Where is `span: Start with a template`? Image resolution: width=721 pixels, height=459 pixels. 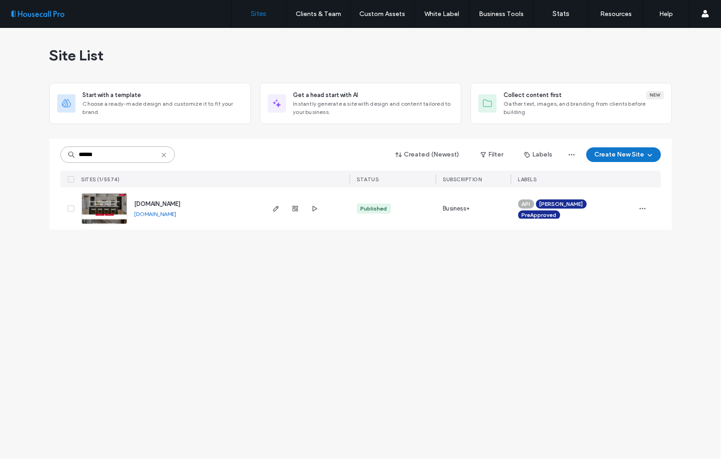
span: Start with a template is located at coordinates (112, 95).